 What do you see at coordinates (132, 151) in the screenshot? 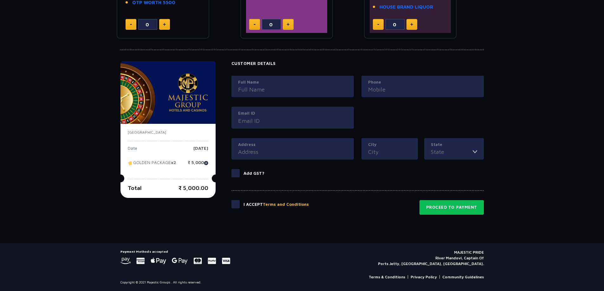
I see `p: Date` at bounding box center [132, 151].